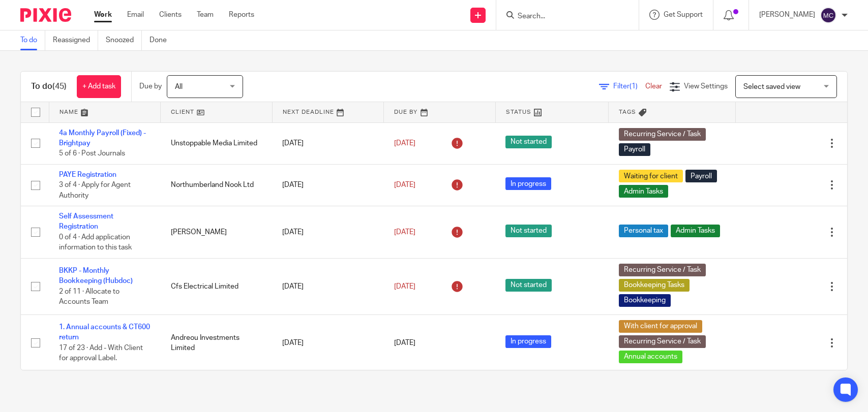  I want to click on a: + Add task, so click(98, 86).